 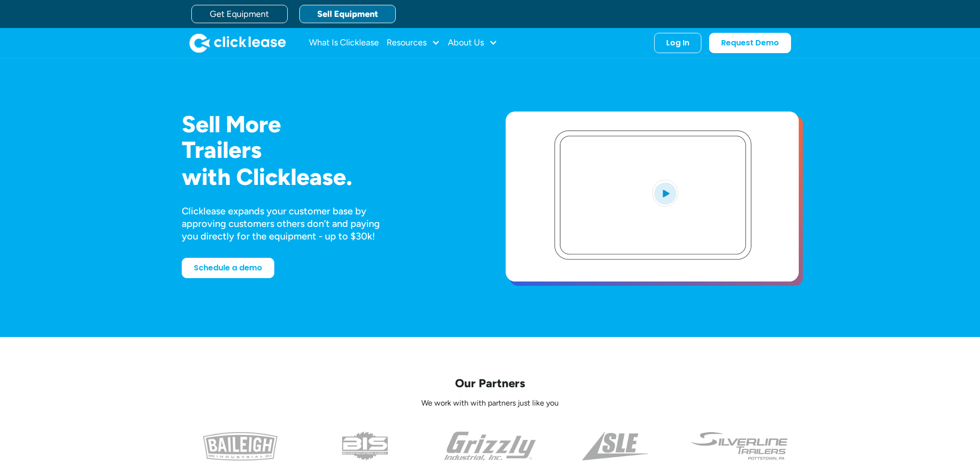 What do you see at coordinates (329, 150) in the screenshot?
I see `h1: Trailers` at bounding box center [329, 150].